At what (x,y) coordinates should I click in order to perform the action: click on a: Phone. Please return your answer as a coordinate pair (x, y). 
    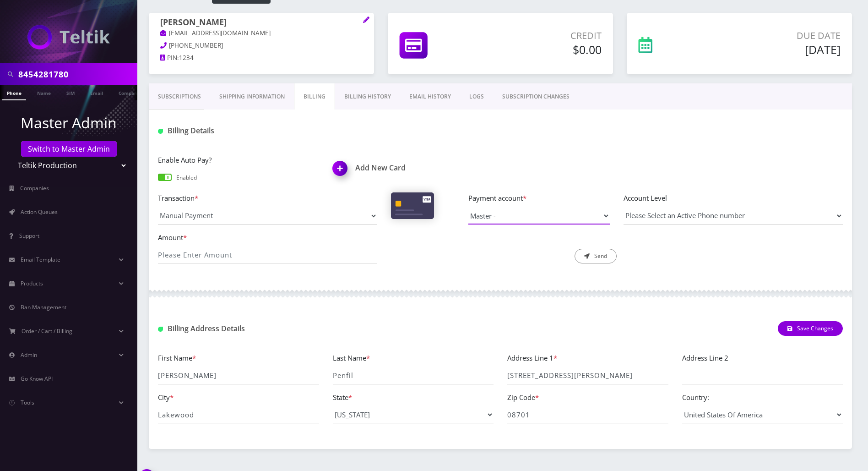
    Looking at the image, I should click on (14, 93).